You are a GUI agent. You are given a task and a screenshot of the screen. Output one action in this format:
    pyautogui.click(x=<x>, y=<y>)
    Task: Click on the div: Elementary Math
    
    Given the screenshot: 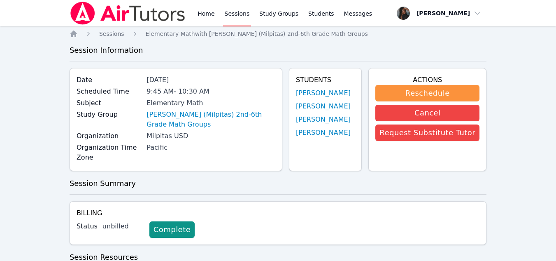 What is the action you would take?
    pyautogui.click(x=211, y=103)
    